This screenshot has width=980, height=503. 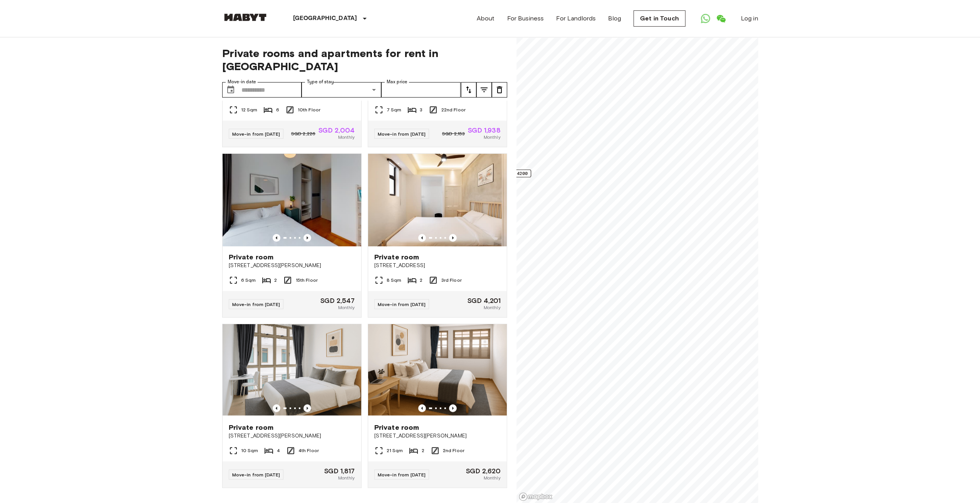 What do you see at coordinates (437, 200) in the screenshot?
I see `img: Marketing picture of unit SG-01-054-004-01` at bounding box center [437, 200].